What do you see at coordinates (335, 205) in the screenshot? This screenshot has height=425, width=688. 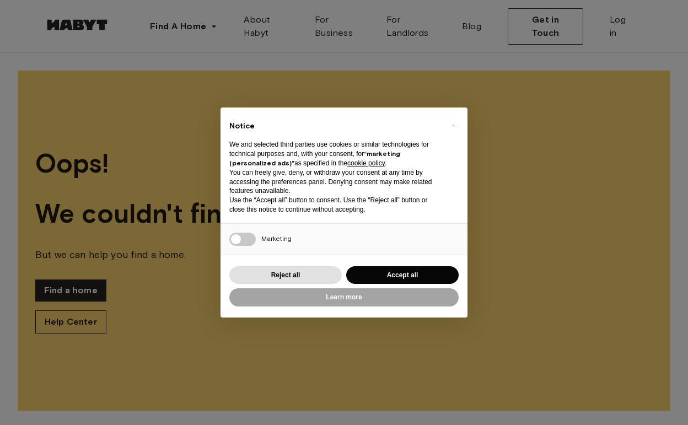 I see `p: Use the “Accept all” button to consent. Use the “Reject all” button or close this notice to conti...` at bounding box center [335, 205].